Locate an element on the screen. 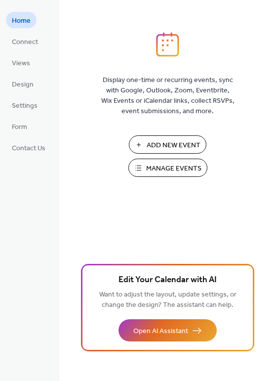 The height and width of the screenshot is (381, 276). span: Contact Us is located at coordinates (29, 148).